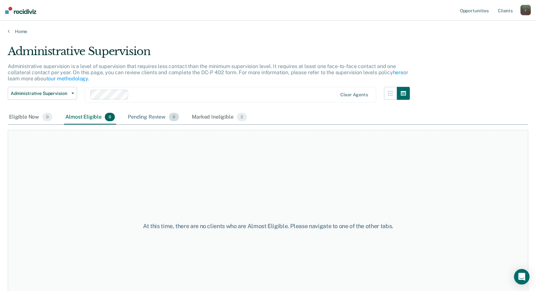 Image resolution: width=536 pixels, height=291 pixels. Describe the element at coordinates (42, 93) in the screenshot. I see `button: Administrative Supervision` at that location.